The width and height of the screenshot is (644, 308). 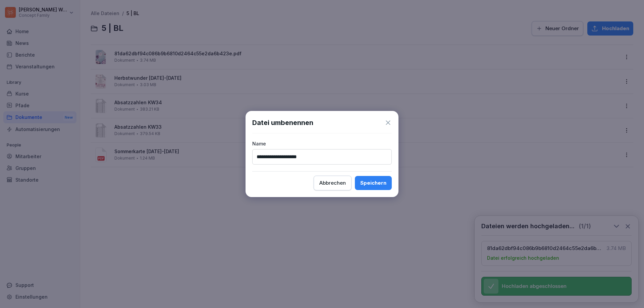 I want to click on button: Speichern, so click(x=373, y=183).